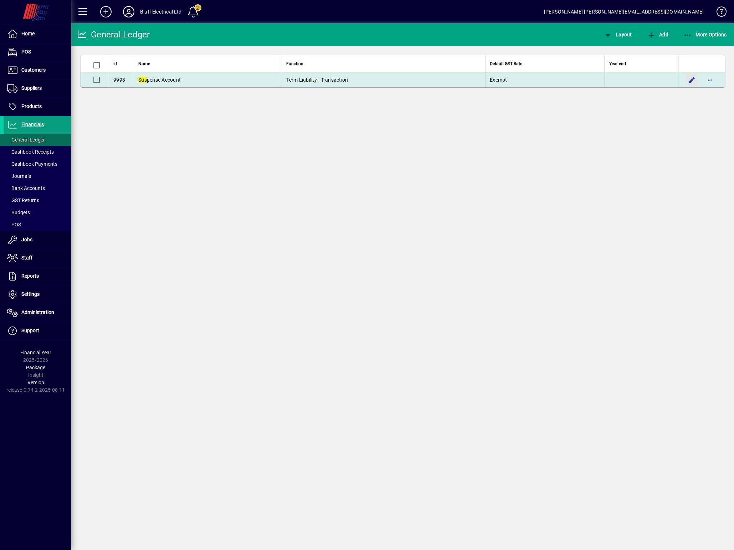 The height and width of the screenshot is (550, 734). I want to click on span: Package, so click(36, 368).